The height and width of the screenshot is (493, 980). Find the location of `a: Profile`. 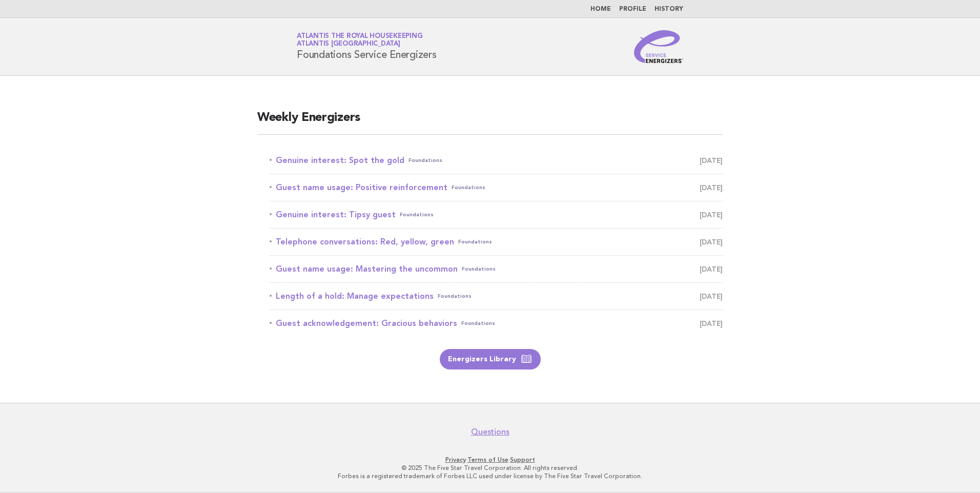

a: Profile is located at coordinates (632, 9).